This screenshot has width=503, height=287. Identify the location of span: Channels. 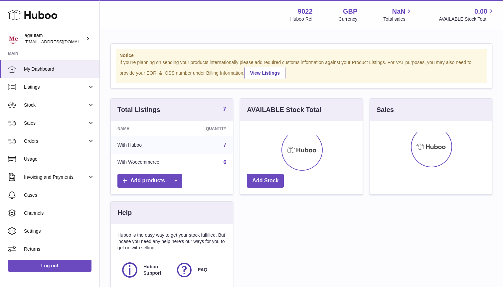
(59, 213).